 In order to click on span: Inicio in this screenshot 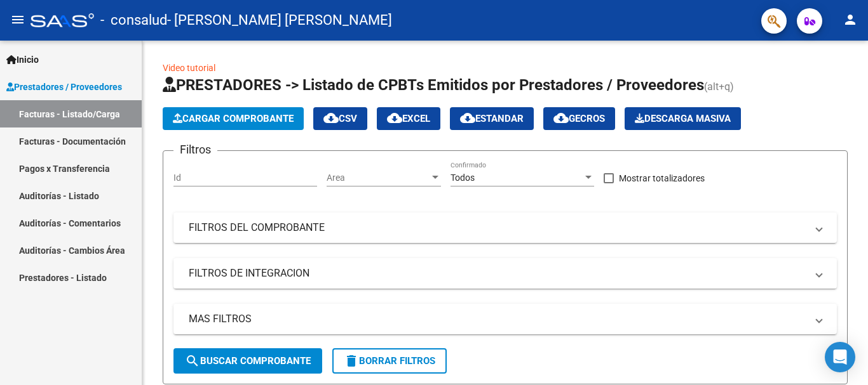, I will do `click(22, 59)`.